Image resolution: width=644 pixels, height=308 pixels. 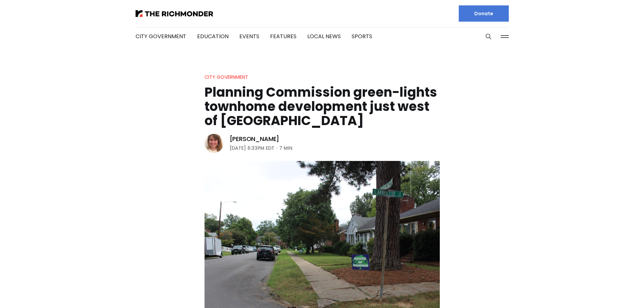 I want to click on a: Donate, so click(x=484, y=14).